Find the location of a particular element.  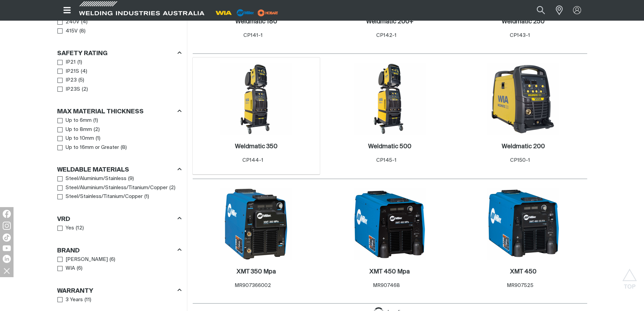

h2: Weldmatic 180 is located at coordinates (256, 21).